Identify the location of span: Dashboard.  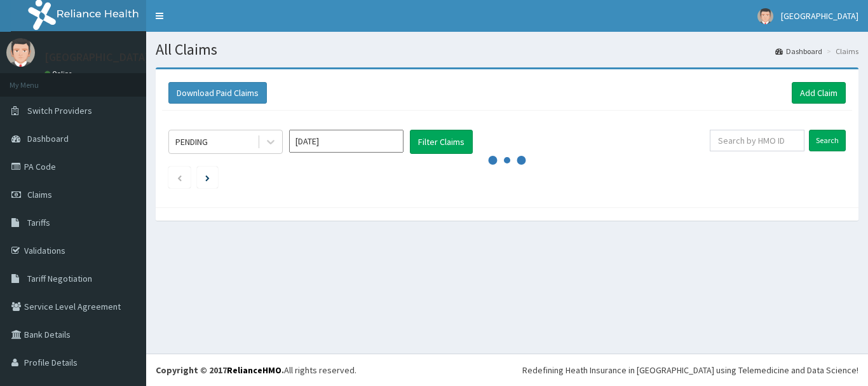
(48, 138).